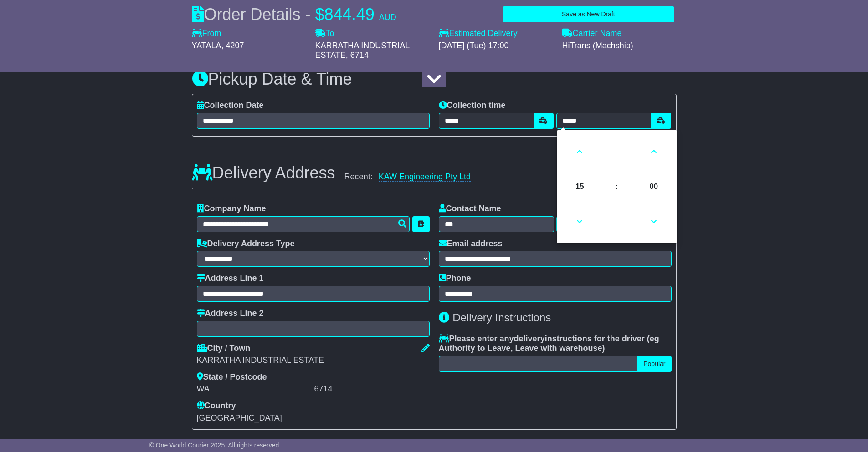 This screenshot has height=452, width=868. I want to click on label: Address Line 2, so click(230, 314).